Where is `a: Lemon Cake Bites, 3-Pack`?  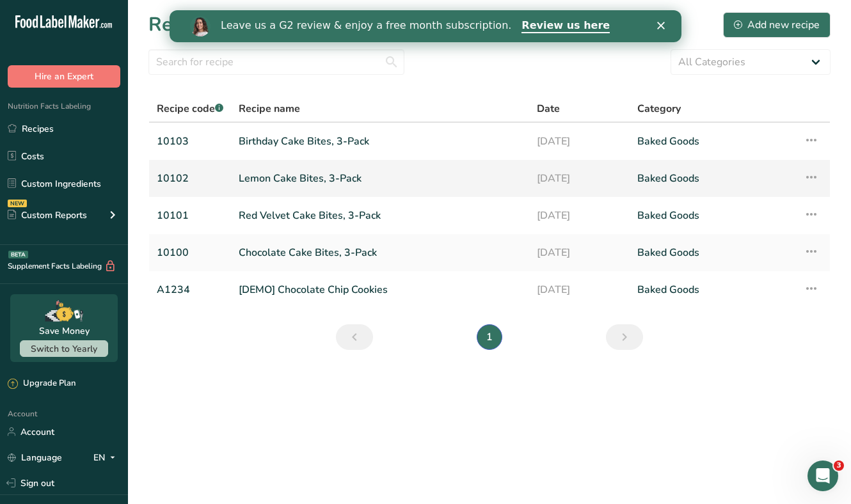 a: Lemon Cake Bites, 3-Pack is located at coordinates (380, 178).